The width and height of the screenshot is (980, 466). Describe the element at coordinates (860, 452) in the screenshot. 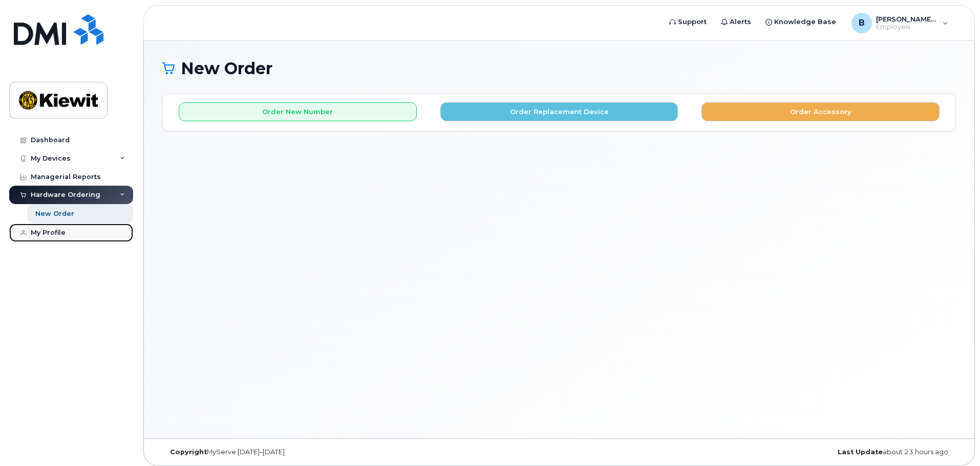

I see `strong: Last Update` at that location.